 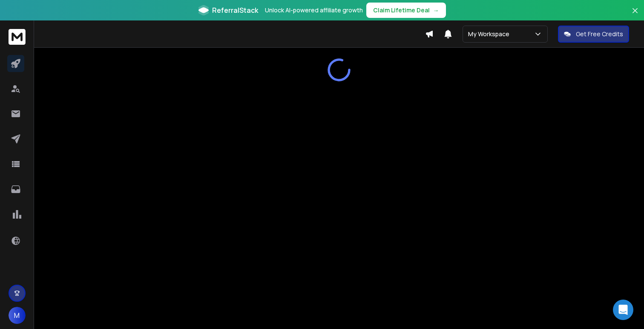 I want to click on button: Close banner, so click(x=635, y=15).